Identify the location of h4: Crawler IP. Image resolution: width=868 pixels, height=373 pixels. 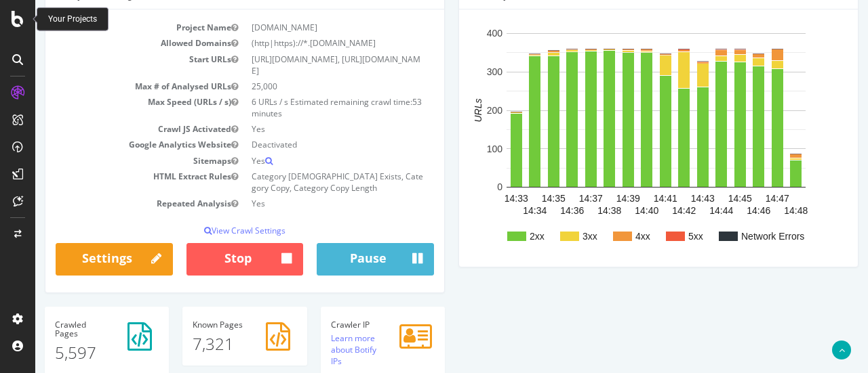
(347, 325).